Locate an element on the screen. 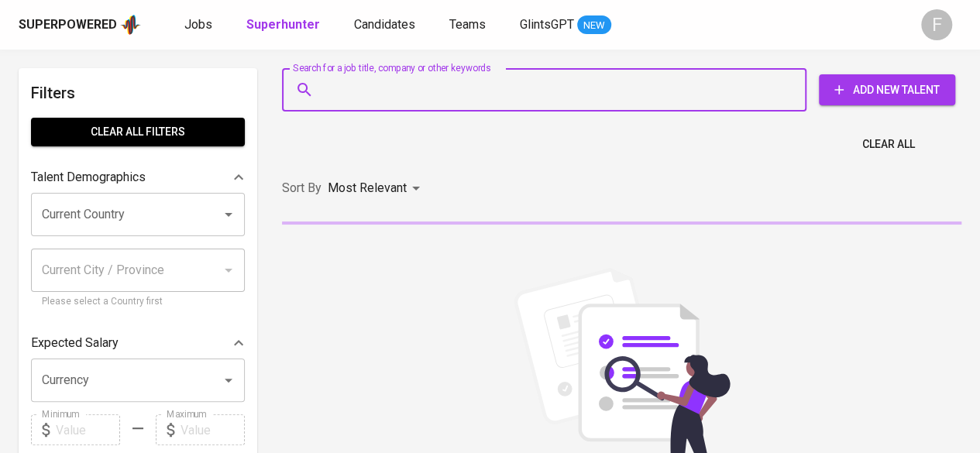 Image resolution: width=980 pixels, height=453 pixels. a: Jobs is located at coordinates (200, 25).